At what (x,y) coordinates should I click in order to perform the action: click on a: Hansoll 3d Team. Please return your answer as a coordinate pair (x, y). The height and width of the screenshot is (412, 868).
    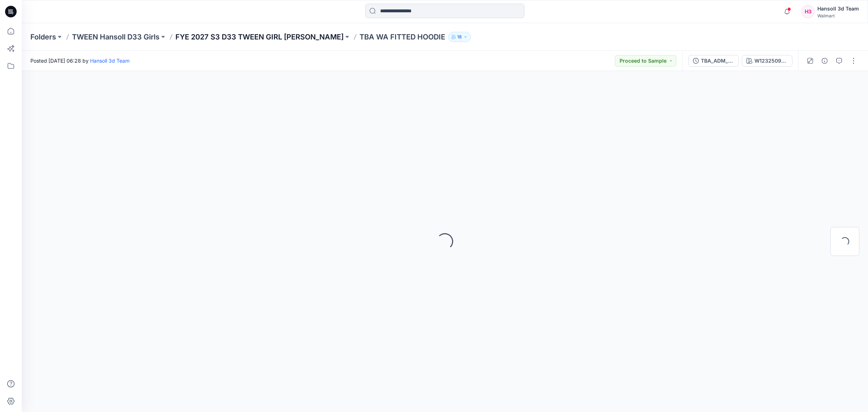
    Looking at the image, I should click on (109, 61).